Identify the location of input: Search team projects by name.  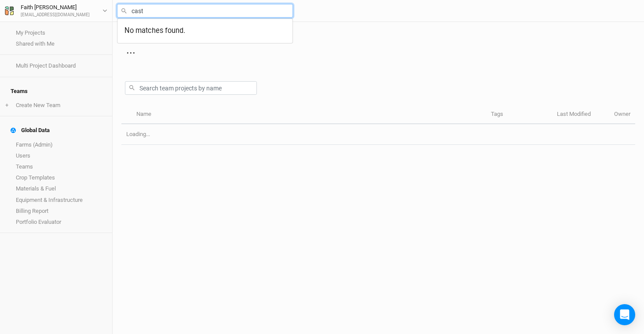
(191, 88).